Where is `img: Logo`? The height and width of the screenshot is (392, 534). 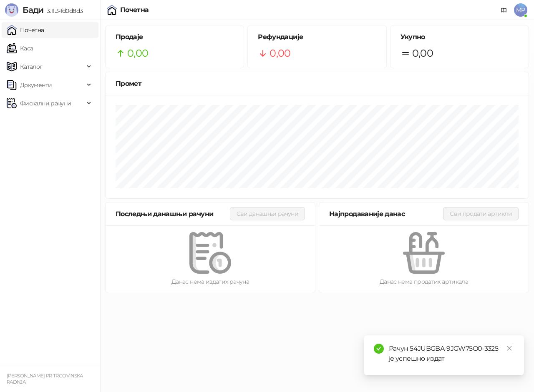
img: Logo is located at coordinates (12, 10).